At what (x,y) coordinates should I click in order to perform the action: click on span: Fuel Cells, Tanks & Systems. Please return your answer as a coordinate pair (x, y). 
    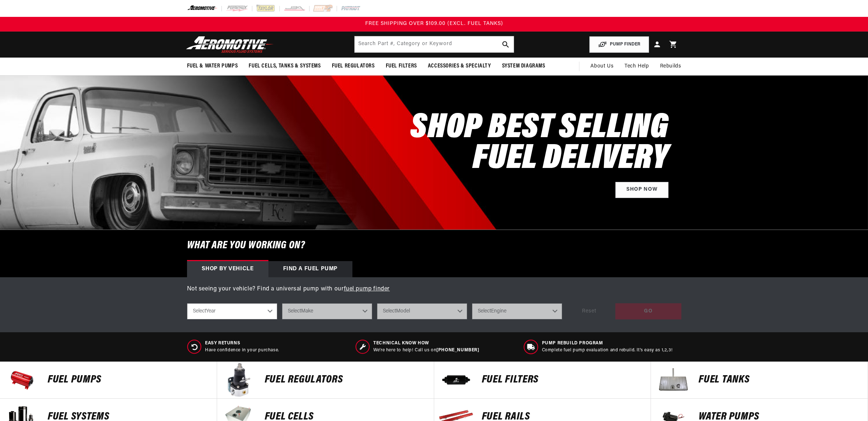
    Looking at the image, I should click on (285, 66).